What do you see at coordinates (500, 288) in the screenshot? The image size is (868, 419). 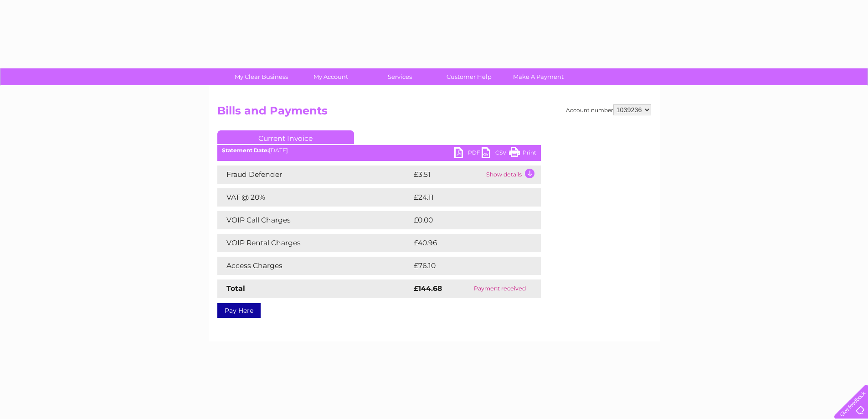 I see `td: Payment received` at bounding box center [500, 288].